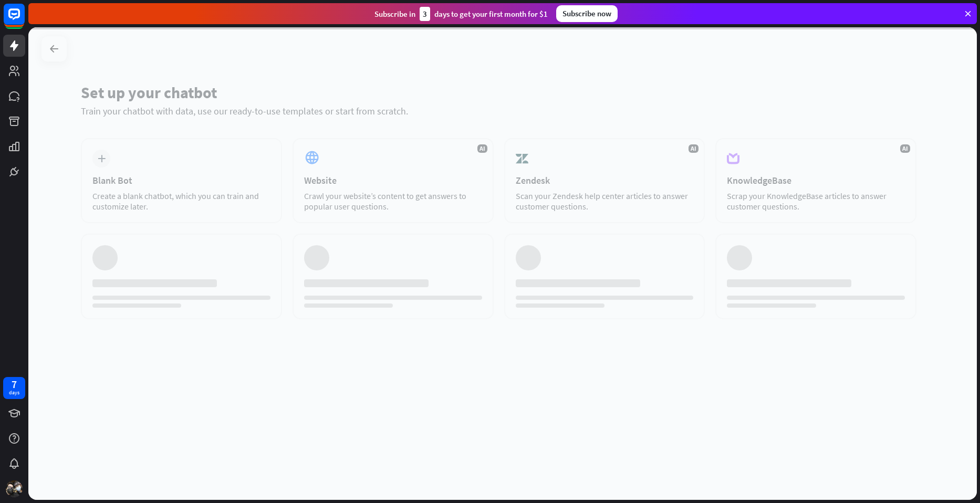  What do you see at coordinates (14, 388) in the screenshot?
I see `a: 7 days` at bounding box center [14, 388].